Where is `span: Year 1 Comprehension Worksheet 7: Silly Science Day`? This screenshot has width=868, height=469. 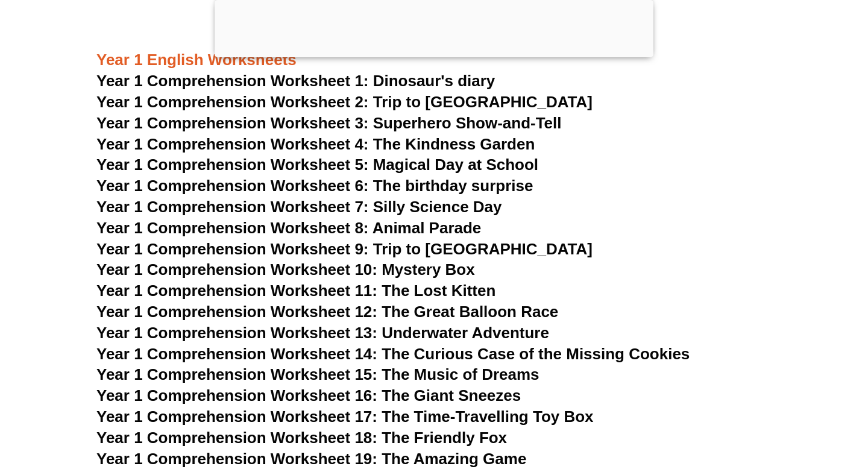
span: Year 1 Comprehension Worksheet 7: Silly Science Day is located at coordinates (299, 207).